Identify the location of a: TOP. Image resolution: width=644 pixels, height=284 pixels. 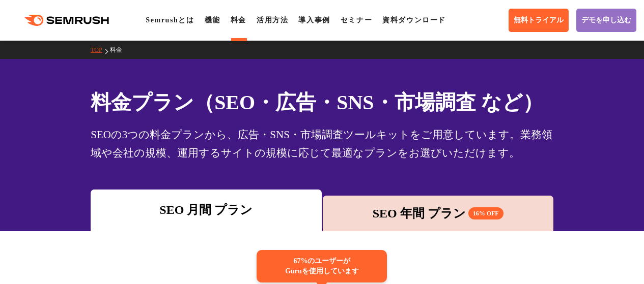
(100, 50).